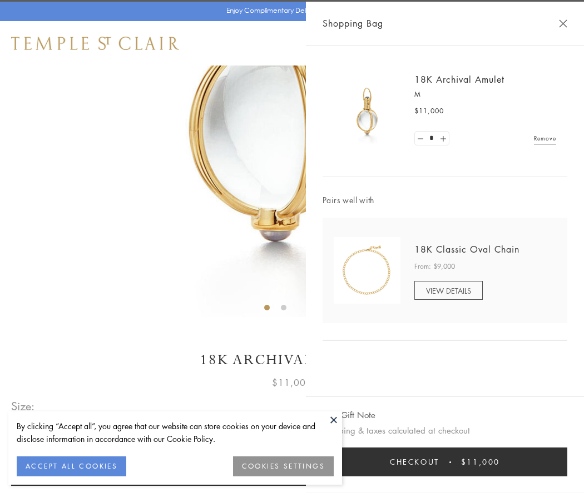 Image resolution: width=584 pixels, height=493 pixels. What do you see at coordinates (466, 250) in the screenshot?
I see `a: 18K Classic Oval Chain` at bounding box center [466, 250].